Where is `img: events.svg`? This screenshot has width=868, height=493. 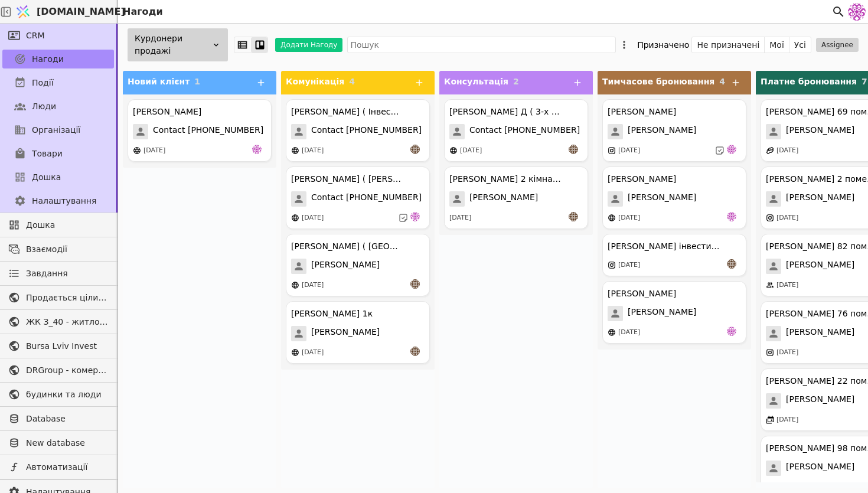
img: events.svg is located at coordinates (770, 420).